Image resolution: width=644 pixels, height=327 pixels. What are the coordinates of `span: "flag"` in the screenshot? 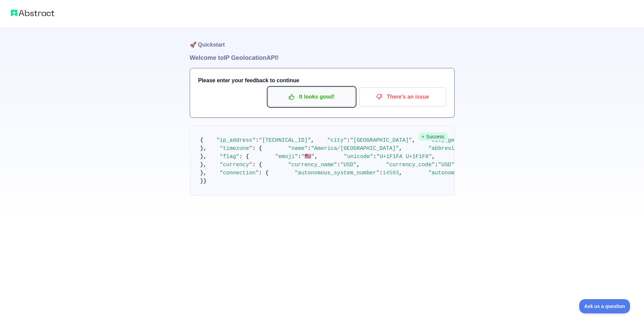 It's located at (229, 157).